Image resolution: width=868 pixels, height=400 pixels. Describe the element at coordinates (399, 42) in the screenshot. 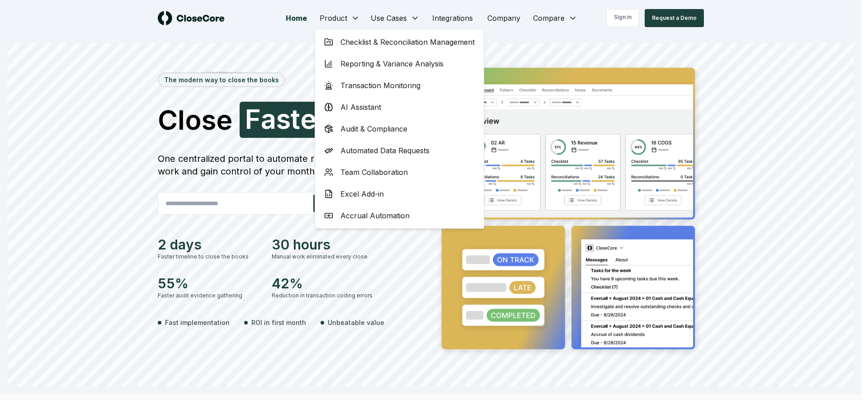

I see `a: Checklist & Reconciliation Management` at that location.